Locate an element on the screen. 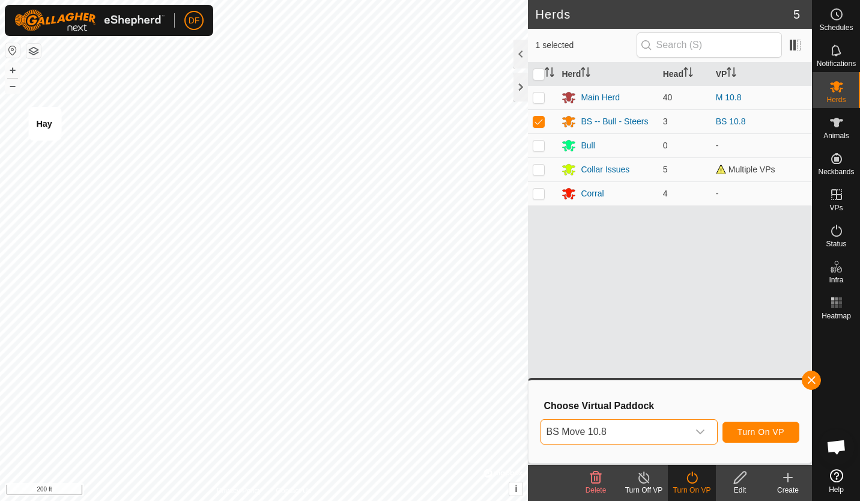 This screenshot has height=501, width=860. a: Privacy Policy is located at coordinates (239, 490).